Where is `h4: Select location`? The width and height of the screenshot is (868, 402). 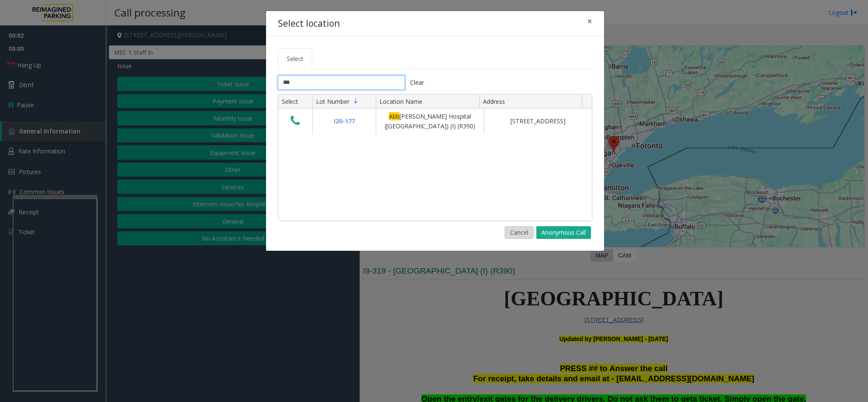 h4: Select location is located at coordinates (309, 24).